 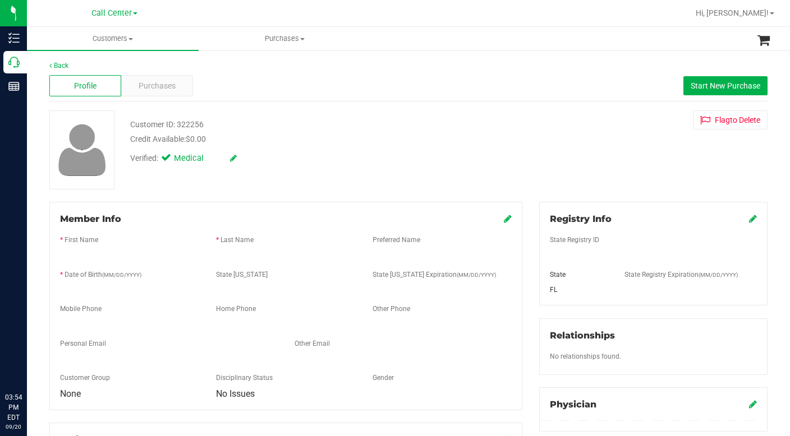 What do you see at coordinates (83, 344) in the screenshot?
I see `label: Personal Email` at bounding box center [83, 344].